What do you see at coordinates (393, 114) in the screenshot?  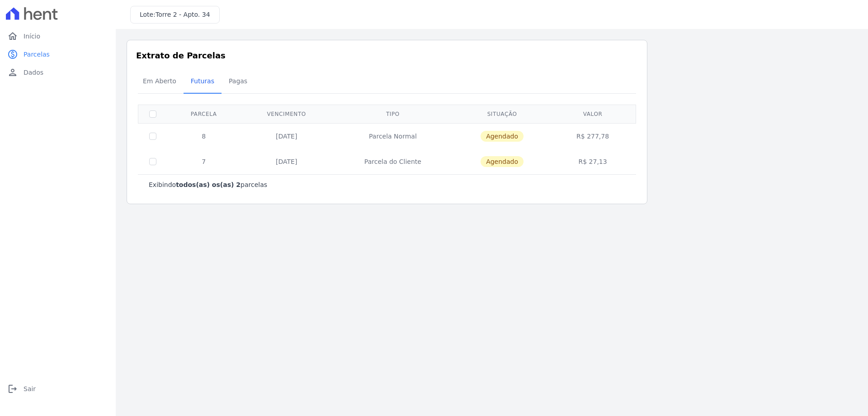 I see `th: Tipo` at bounding box center [393, 114].